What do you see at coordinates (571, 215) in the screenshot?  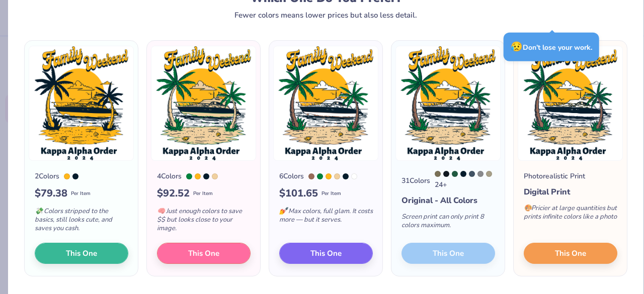 I see `div: Pricier at large quantities but prints infinite colors like a photo` at bounding box center [571, 215].